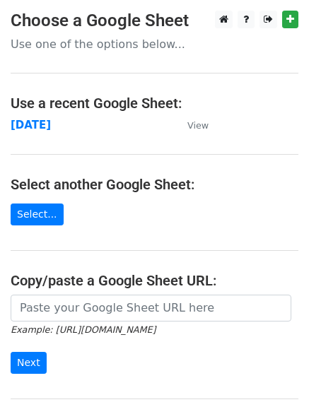 The width and height of the screenshot is (309, 407). Describe the element at coordinates (198, 125) in the screenshot. I see `small: View` at that location.